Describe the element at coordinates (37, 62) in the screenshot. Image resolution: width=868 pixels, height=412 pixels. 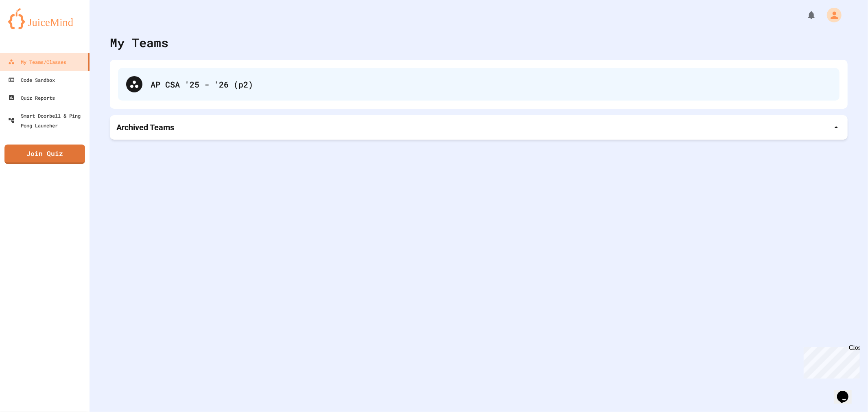
I see `div: My Teams/Classes` at that location.